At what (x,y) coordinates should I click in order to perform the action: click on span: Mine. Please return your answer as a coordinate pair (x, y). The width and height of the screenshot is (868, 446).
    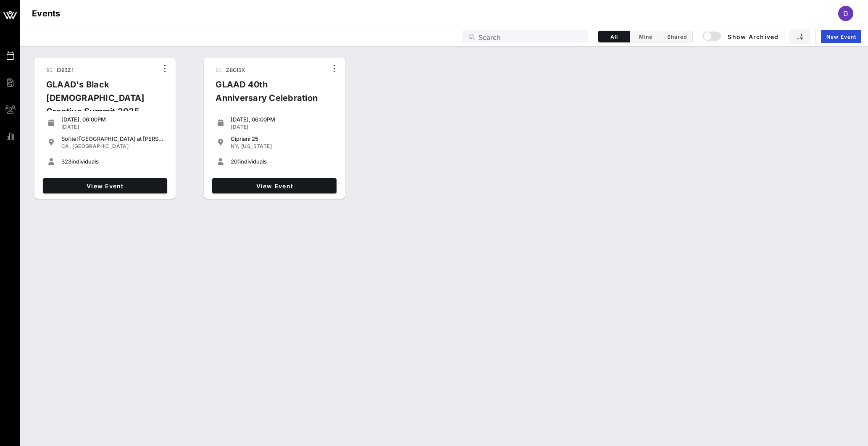
    Looking at the image, I should click on (645, 37).